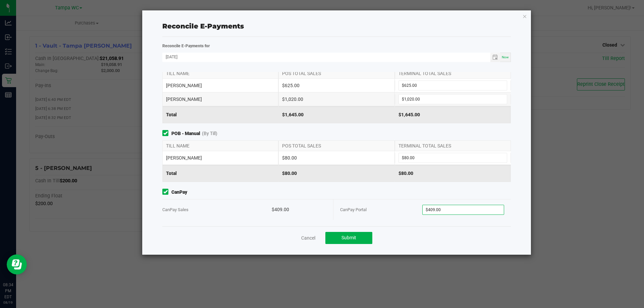 This screenshot has width=644, height=308. Describe the element at coordinates (179, 192) in the screenshot. I see `strong: CanPay` at that location.